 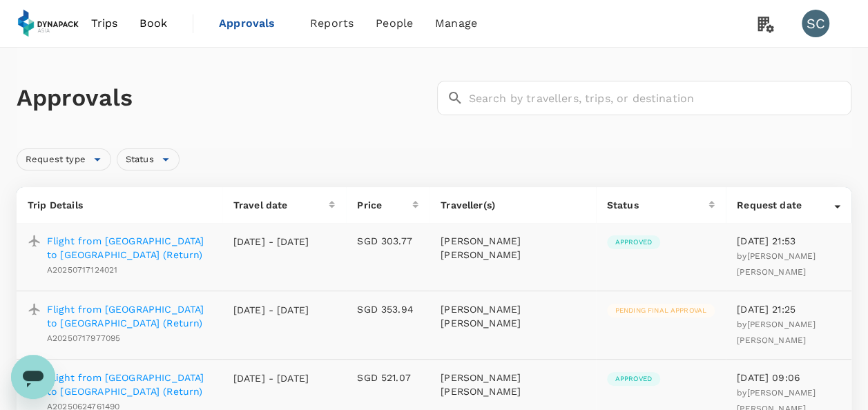 I want to click on span: Manage, so click(x=456, y=24).